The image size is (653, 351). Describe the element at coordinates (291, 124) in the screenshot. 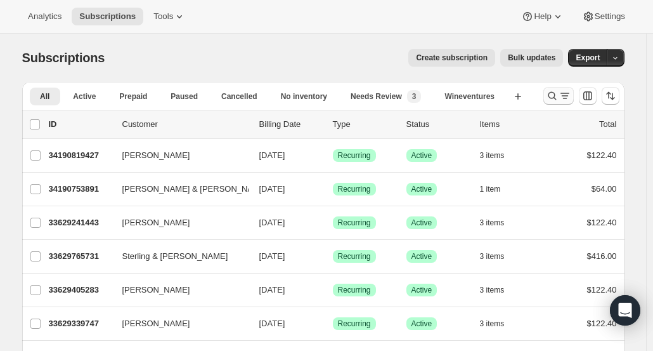

I see `p: Billing Date` at that location.